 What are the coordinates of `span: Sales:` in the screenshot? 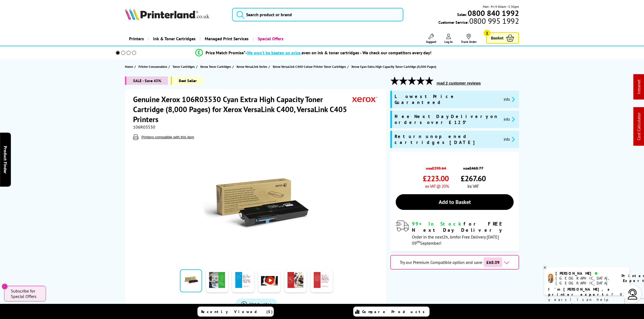 It's located at (462, 14).